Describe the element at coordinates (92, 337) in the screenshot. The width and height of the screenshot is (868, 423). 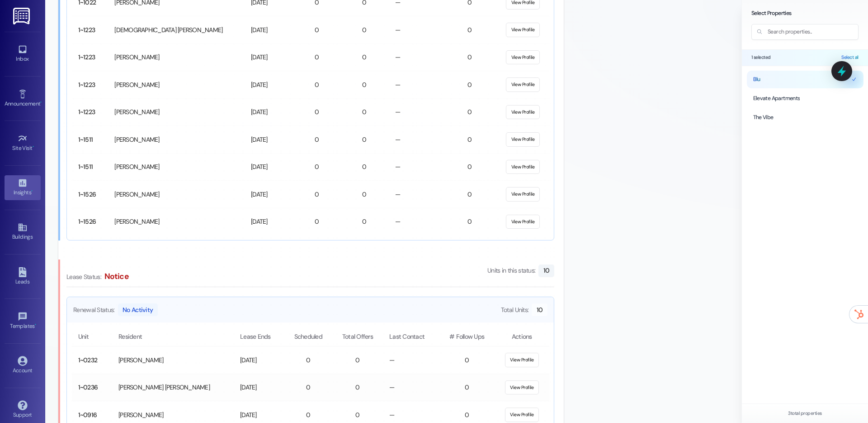
I see `th: Unit` at that location.